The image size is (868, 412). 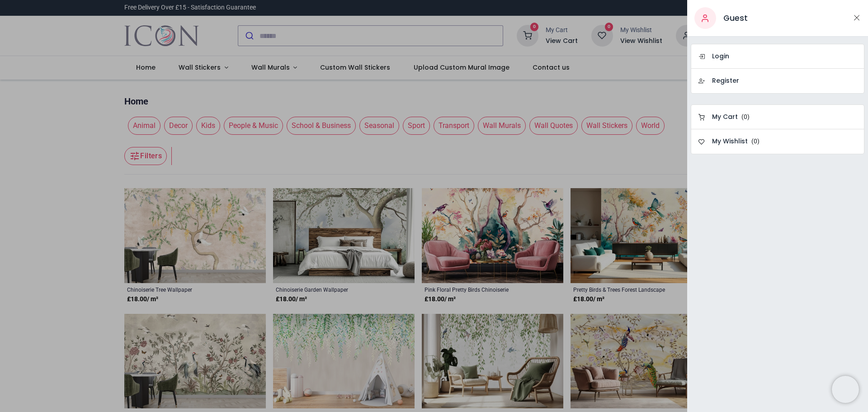 What do you see at coordinates (778, 117) in the screenshot?
I see `a: My Cart (0)` at bounding box center [778, 117].